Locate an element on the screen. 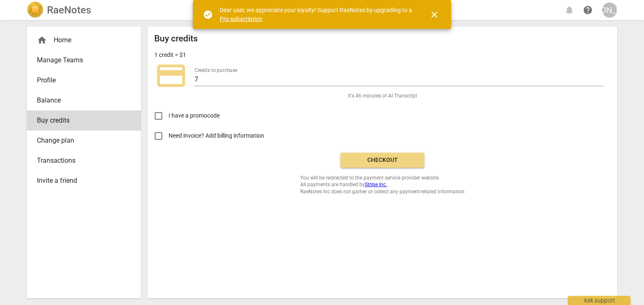 This screenshot has height=305, width=644. a: Balance is located at coordinates (84, 100).